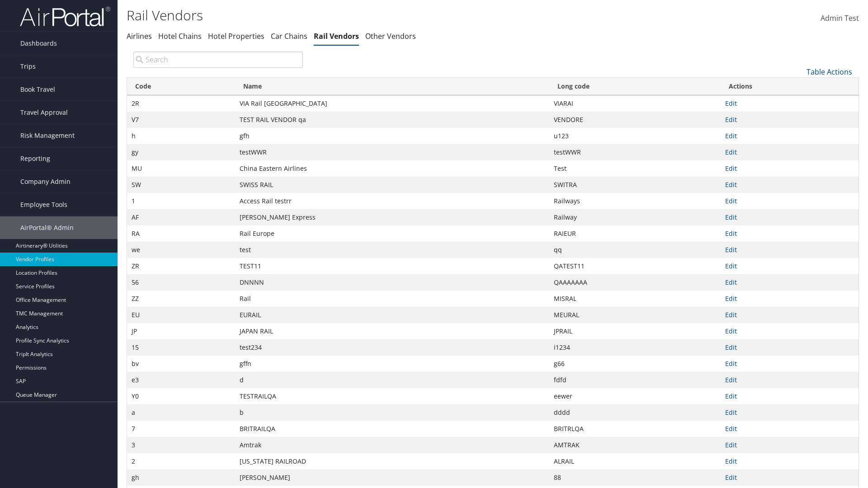 This screenshot has height=488, width=868. I want to click on td: SWITRA, so click(635, 185).